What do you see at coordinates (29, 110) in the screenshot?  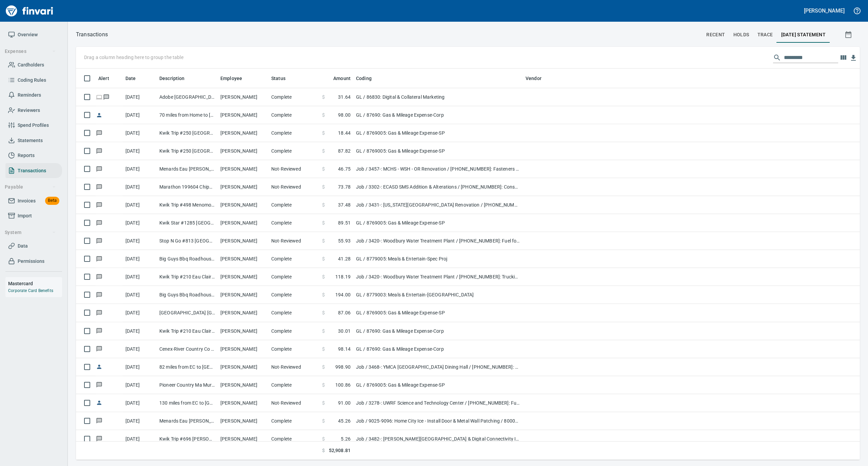 I see `span: Reviewers` at bounding box center [29, 110].